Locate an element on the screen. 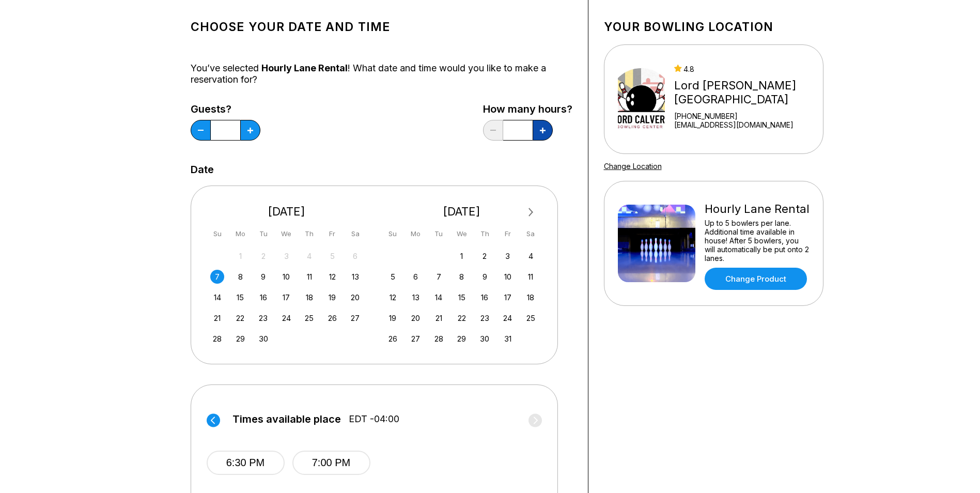 This screenshot has width=980, height=493. div: Choose Monday, October 13th, 2025 is located at coordinates (415, 297).